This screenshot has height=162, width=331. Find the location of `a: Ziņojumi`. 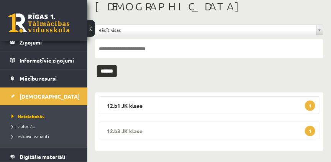

a: Ziņojumi is located at coordinates (44, 42).